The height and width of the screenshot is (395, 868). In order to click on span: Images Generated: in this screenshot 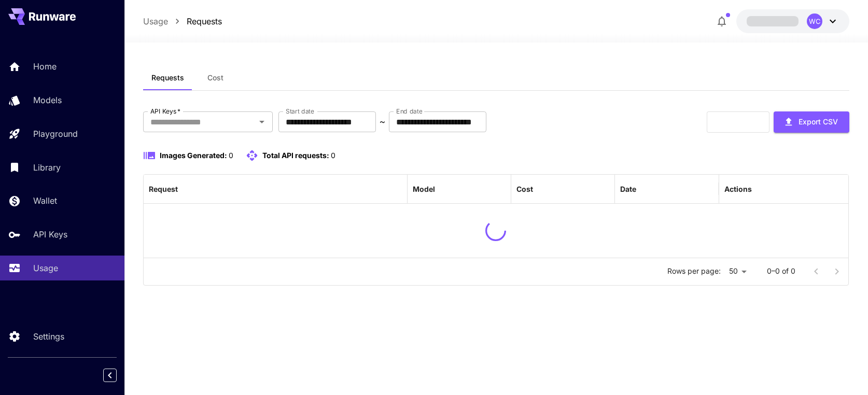, I will do `click(193, 155)`.